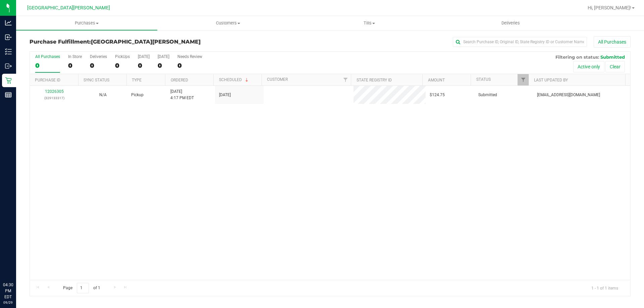  Describe the element at coordinates (8, 291) in the screenshot. I see `p: 04:30 PM EDT` at that location.